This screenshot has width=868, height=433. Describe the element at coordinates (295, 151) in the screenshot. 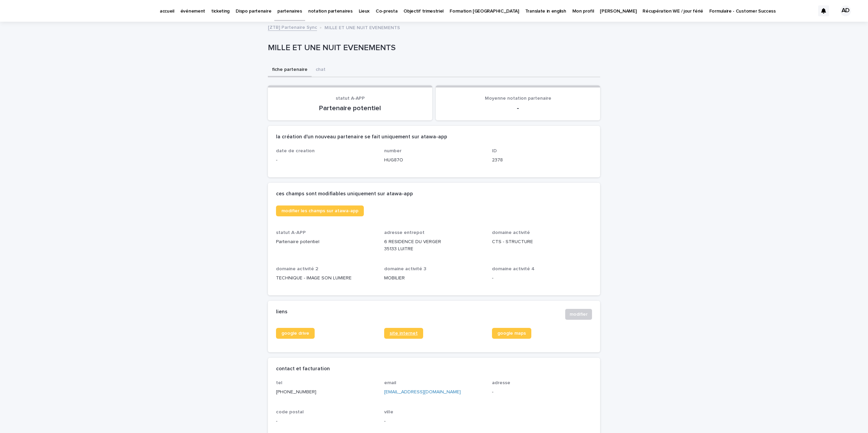

I see `span: date de creation` at that location.